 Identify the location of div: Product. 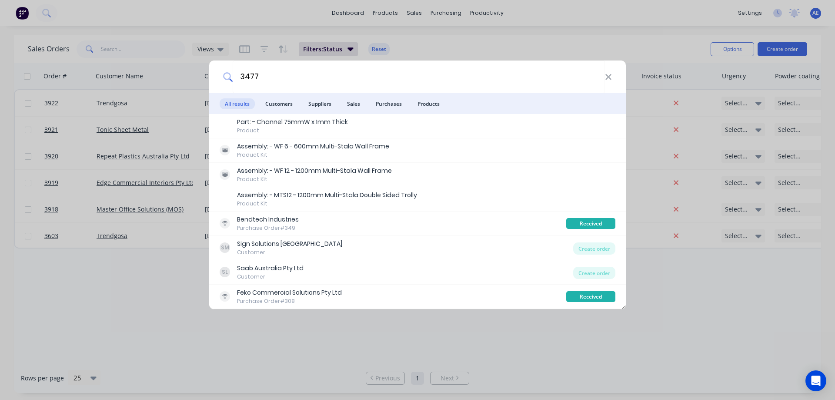
(292, 130).